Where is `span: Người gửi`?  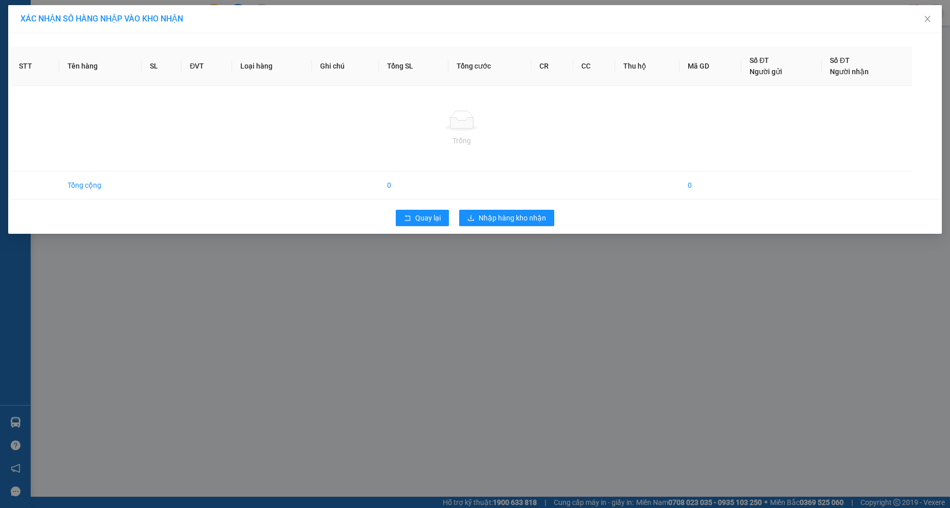
span: Người gửi is located at coordinates (766, 72).